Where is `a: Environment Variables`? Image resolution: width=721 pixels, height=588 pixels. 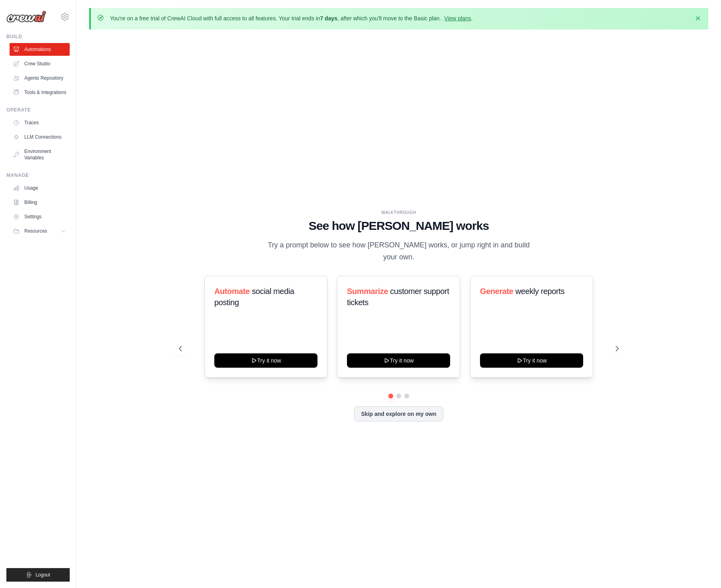 a: Environment Variables is located at coordinates (40, 154).